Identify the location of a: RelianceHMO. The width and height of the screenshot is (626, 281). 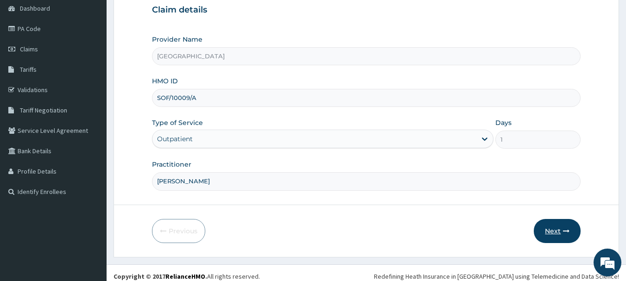
(185, 277).